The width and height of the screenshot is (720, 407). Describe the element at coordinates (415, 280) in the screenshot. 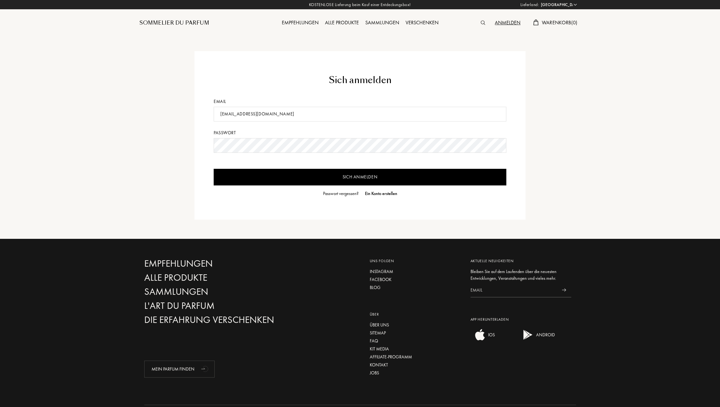

I see `div: Facebook` at that location.